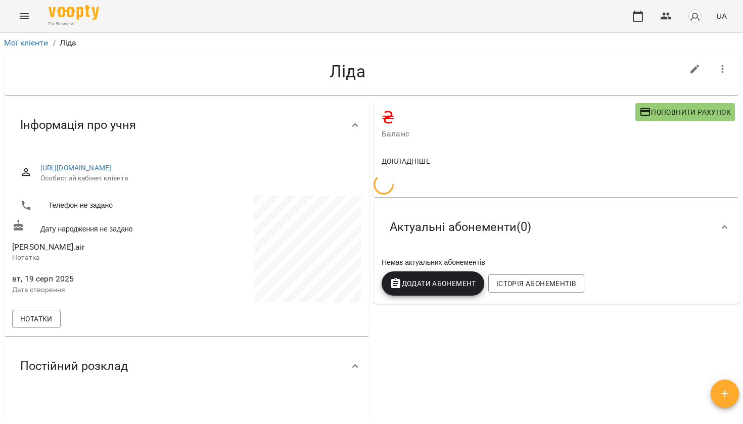 The height and width of the screenshot is (424, 743). What do you see at coordinates (721, 16) in the screenshot?
I see `span: UA` at bounding box center [721, 16].